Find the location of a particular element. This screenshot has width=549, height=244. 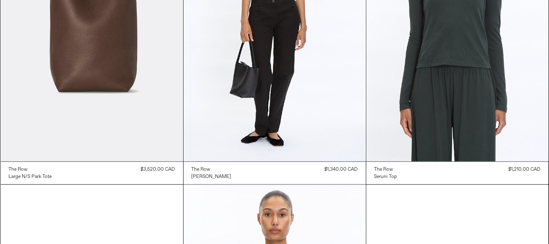

a: Seruni Top is located at coordinates (385, 177).